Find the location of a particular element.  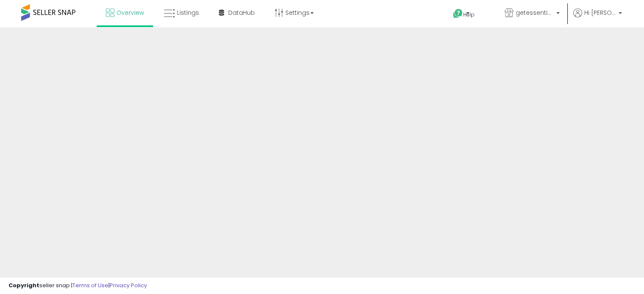

span: Overview is located at coordinates (130, 13).